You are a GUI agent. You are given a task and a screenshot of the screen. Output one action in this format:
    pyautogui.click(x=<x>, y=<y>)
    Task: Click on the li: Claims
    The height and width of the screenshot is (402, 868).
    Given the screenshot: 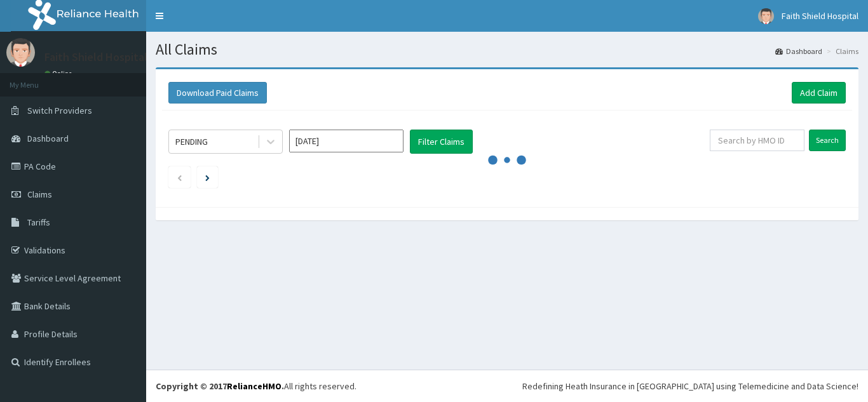 What is the action you would take?
    pyautogui.click(x=841, y=51)
    